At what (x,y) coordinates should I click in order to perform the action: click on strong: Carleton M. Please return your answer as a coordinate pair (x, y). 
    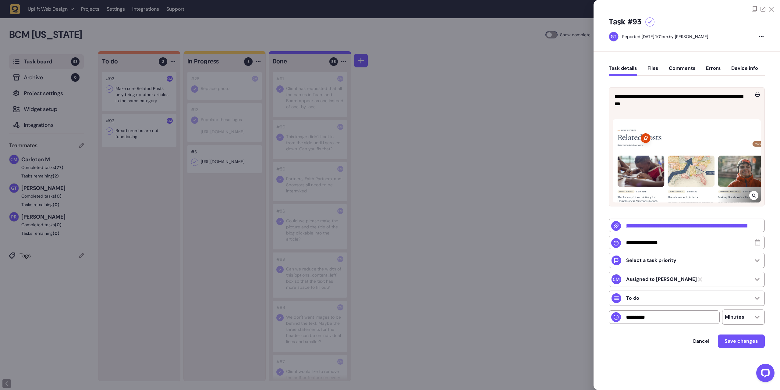
    Looking at the image, I should click on (661, 279).